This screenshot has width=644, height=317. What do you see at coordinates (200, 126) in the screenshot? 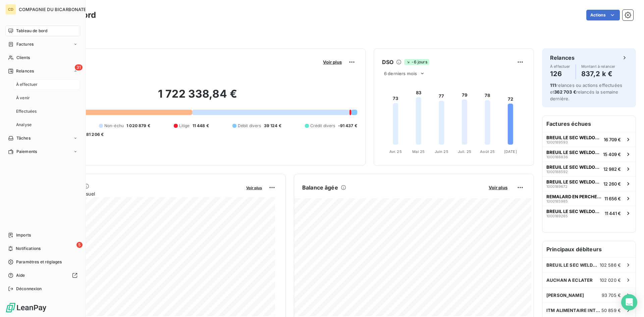
I see `span: 11 448 €` at bounding box center [200, 126].